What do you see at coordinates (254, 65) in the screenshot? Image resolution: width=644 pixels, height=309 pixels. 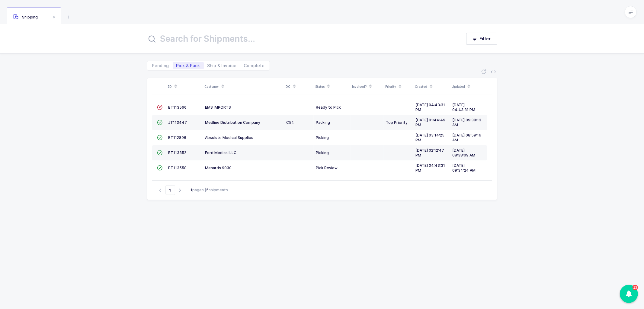 I see `span: Complete` at bounding box center [254, 65].